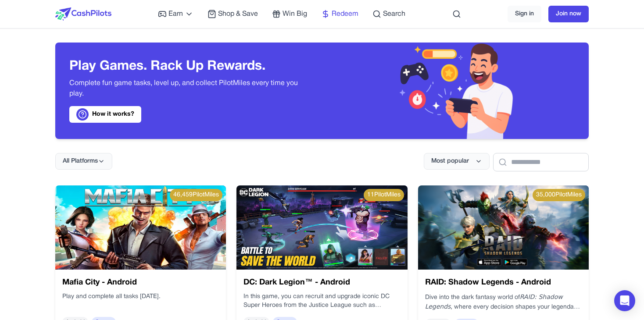 Image resolution: width=644 pixels, height=320 pixels. I want to click on h3: Mafia City - Android, so click(141, 283).